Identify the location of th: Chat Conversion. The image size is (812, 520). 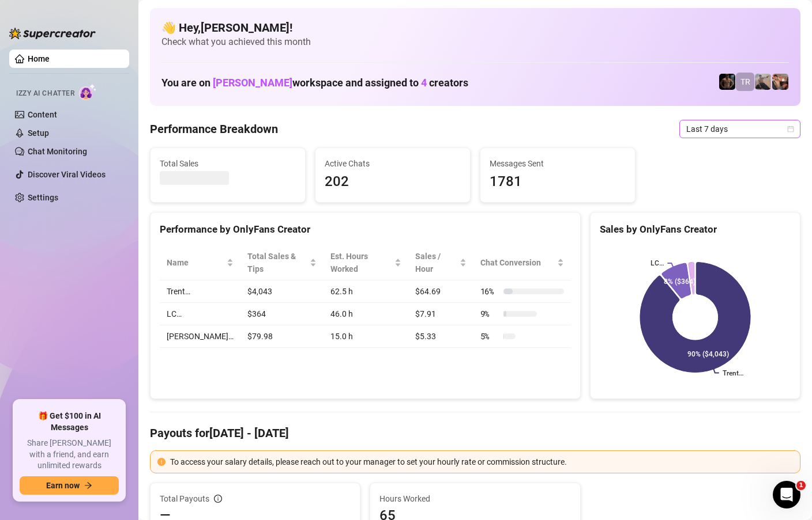
(522, 263).